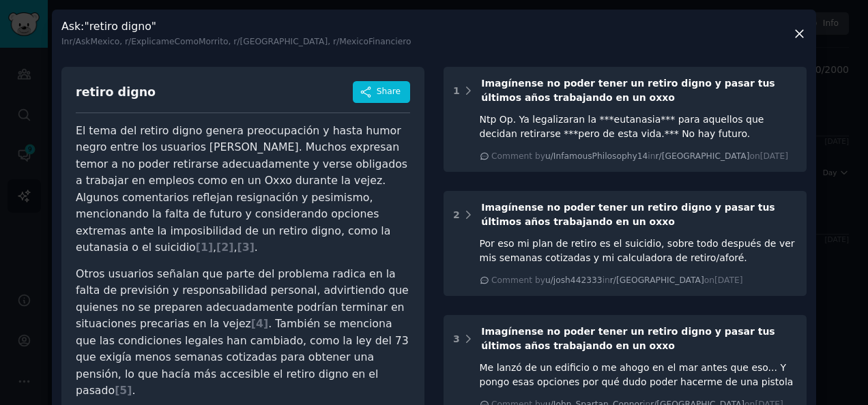 The height and width of the screenshot is (405, 868). I want to click on button: Share, so click(381, 92).